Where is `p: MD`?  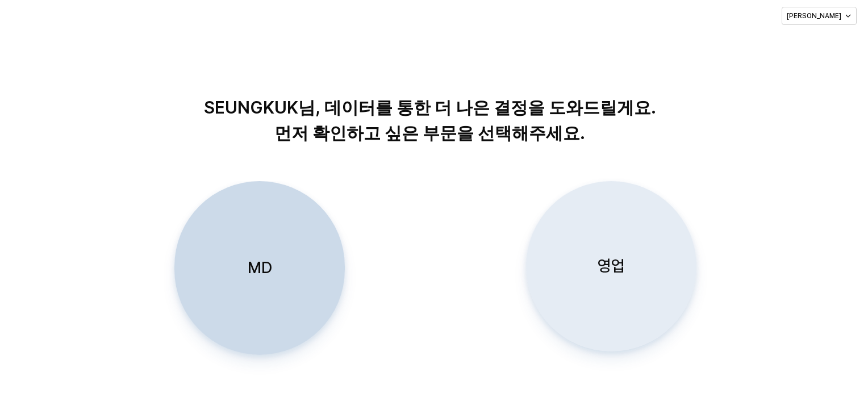 p: MD is located at coordinates (259, 267).